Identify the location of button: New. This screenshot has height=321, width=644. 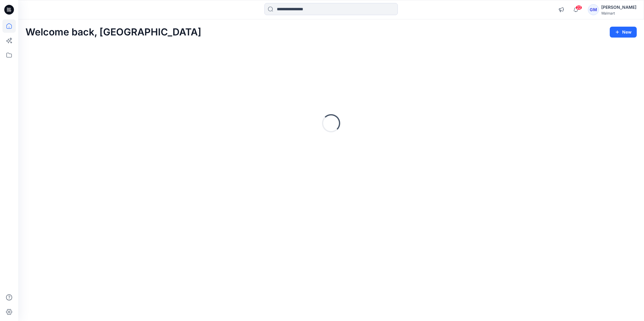
(623, 32).